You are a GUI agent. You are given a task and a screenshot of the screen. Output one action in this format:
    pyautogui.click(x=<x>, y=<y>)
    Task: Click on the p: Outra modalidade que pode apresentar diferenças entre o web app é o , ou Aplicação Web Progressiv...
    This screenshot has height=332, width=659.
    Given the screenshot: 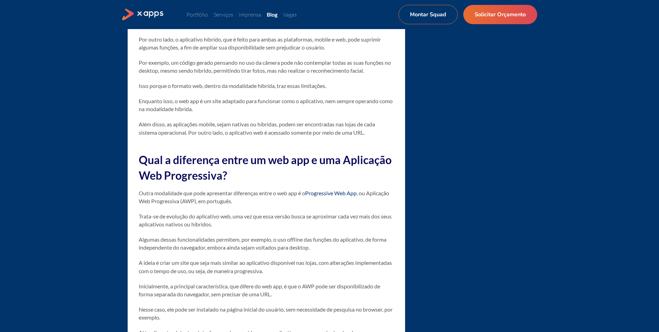 What is the action you would take?
    pyautogui.click(x=266, y=197)
    